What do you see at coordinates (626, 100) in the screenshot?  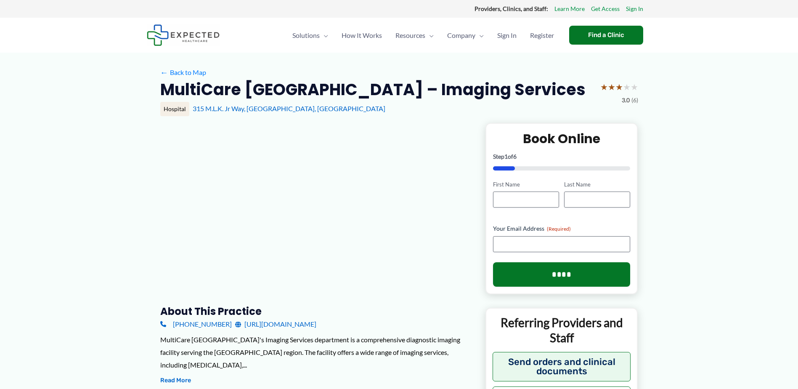 I see `span: 3.0` at bounding box center [626, 100].